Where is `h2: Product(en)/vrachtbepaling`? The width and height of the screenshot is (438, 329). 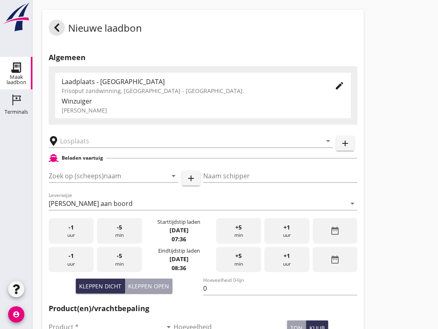
h2: Product(en)/vrachtbepaling is located at coordinates (203, 308).